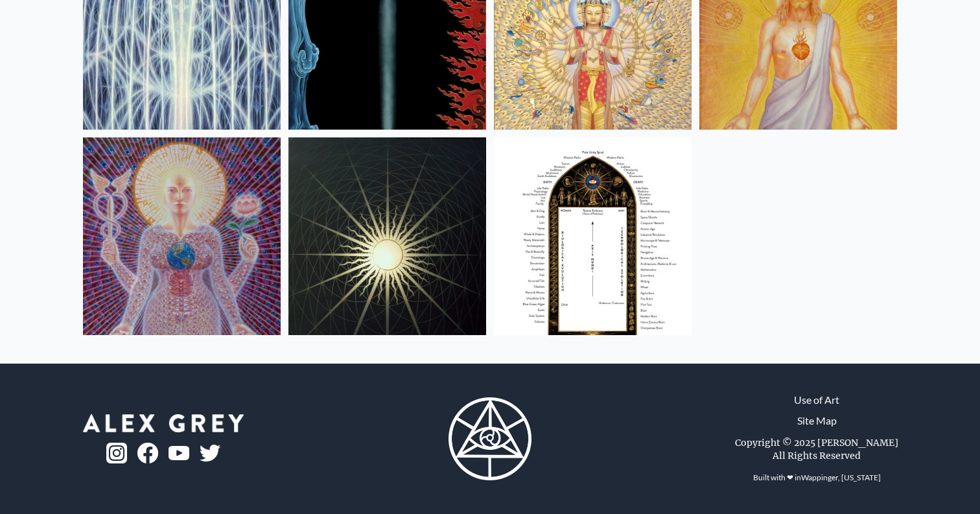 The image size is (980, 514). What do you see at coordinates (817, 400) in the screenshot?
I see `a: Use of Art` at bounding box center [817, 400].